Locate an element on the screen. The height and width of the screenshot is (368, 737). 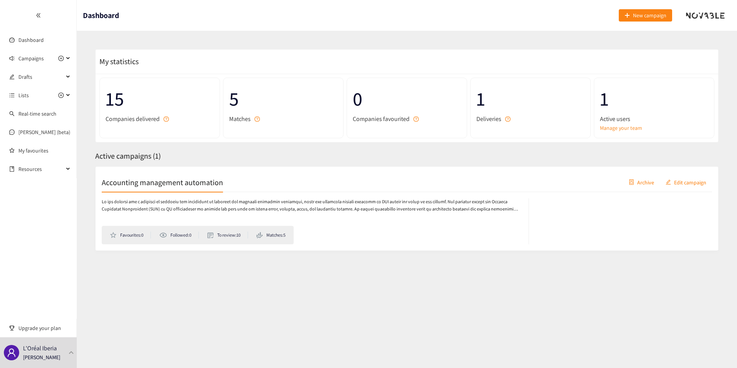
a: My favourites is located at coordinates (45, 150).